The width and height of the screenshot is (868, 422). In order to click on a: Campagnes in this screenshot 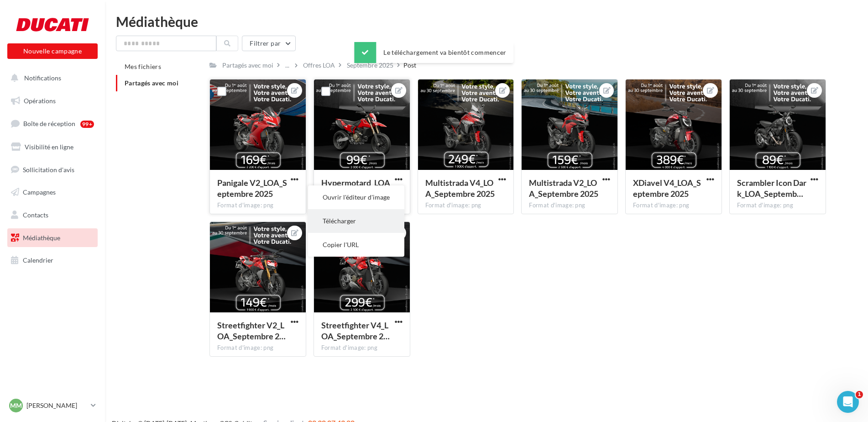, I will do `click(53, 192)`.